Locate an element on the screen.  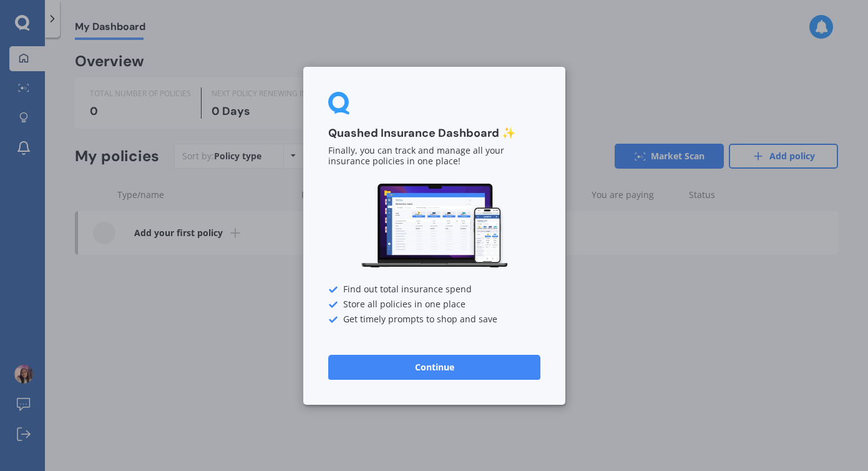
p: Finally, you can track and manage all your insurance policies in one place! is located at coordinates (434, 156).